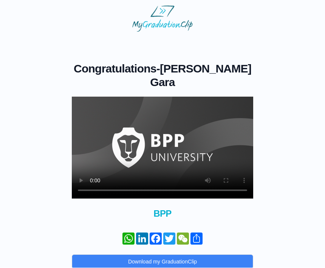 This screenshot has height=268, width=325. I want to click on span: BPP, so click(162, 214).